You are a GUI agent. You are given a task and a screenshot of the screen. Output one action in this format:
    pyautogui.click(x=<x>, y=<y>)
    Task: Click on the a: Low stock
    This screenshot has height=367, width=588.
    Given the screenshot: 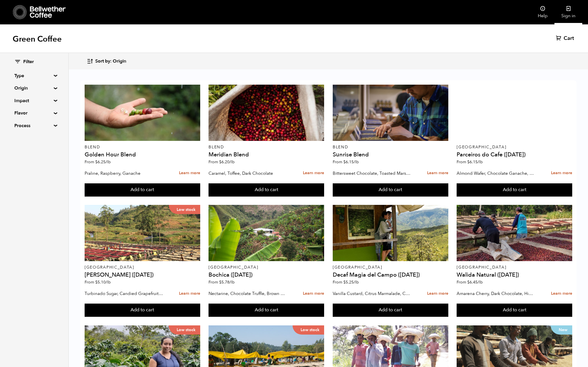 What is the action you would take?
    pyautogui.click(x=142, y=233)
    